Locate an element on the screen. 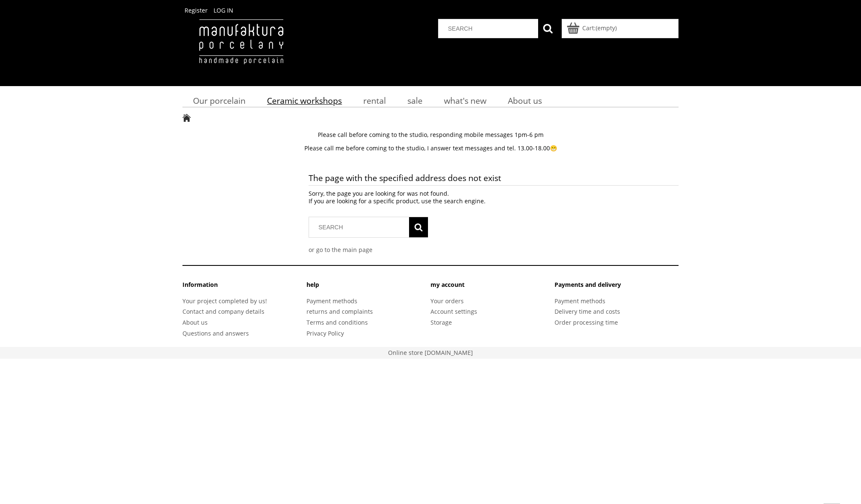  li: help is located at coordinates (368, 288).